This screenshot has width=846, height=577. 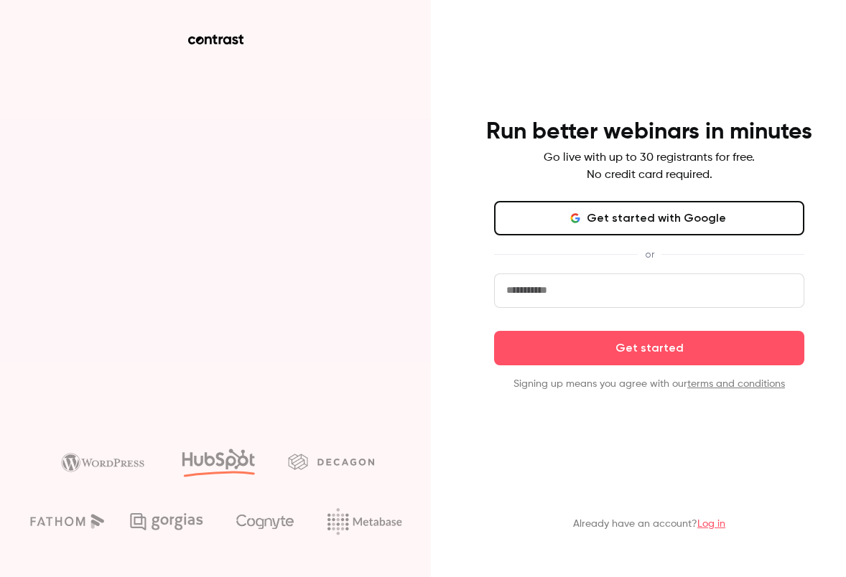 I want to click on h4: Run better webinars in minutes, so click(x=649, y=132).